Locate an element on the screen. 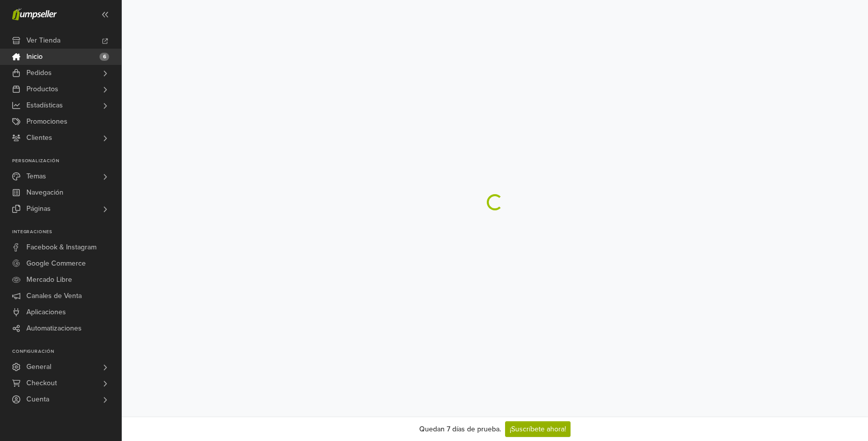 The width and height of the screenshot is (868, 441). span: Estadísticas is located at coordinates (45, 105).